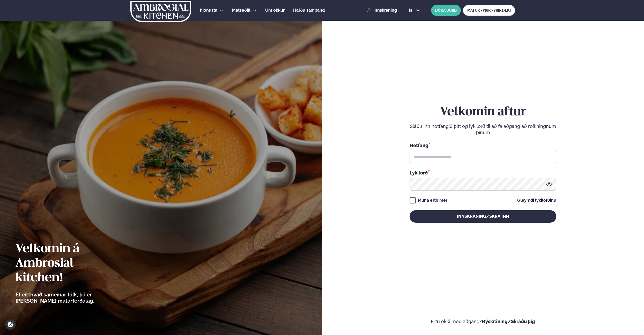  Describe the element at coordinates (411, 11) in the screenshot. I see `span: is` at that location.